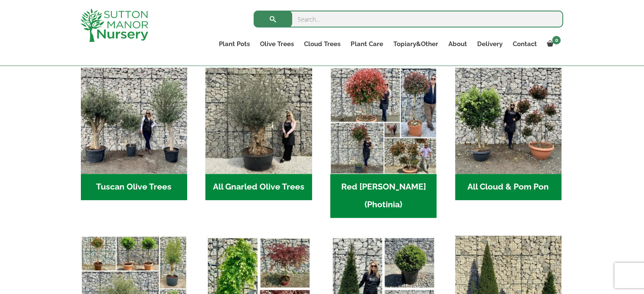 The height and width of the screenshot is (294, 644). I want to click on h2: All Gnarled Olive Trees, so click(258, 187).